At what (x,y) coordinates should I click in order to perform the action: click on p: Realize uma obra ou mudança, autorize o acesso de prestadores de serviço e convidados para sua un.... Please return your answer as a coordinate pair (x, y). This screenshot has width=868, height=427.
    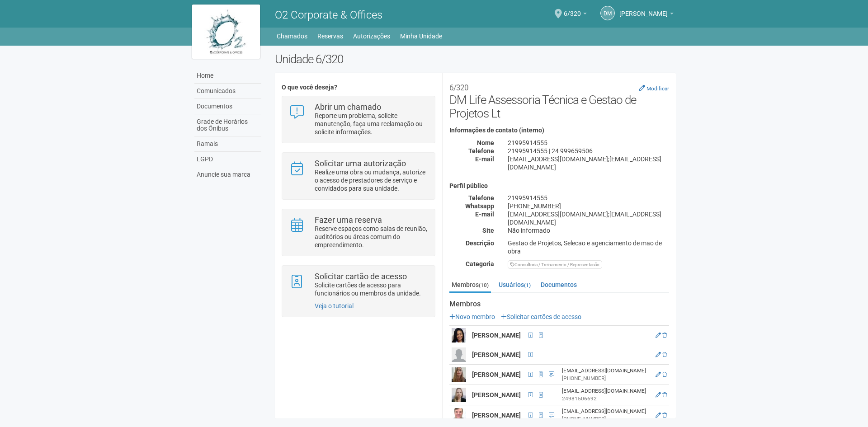
    Looking at the image, I should click on (371, 181).